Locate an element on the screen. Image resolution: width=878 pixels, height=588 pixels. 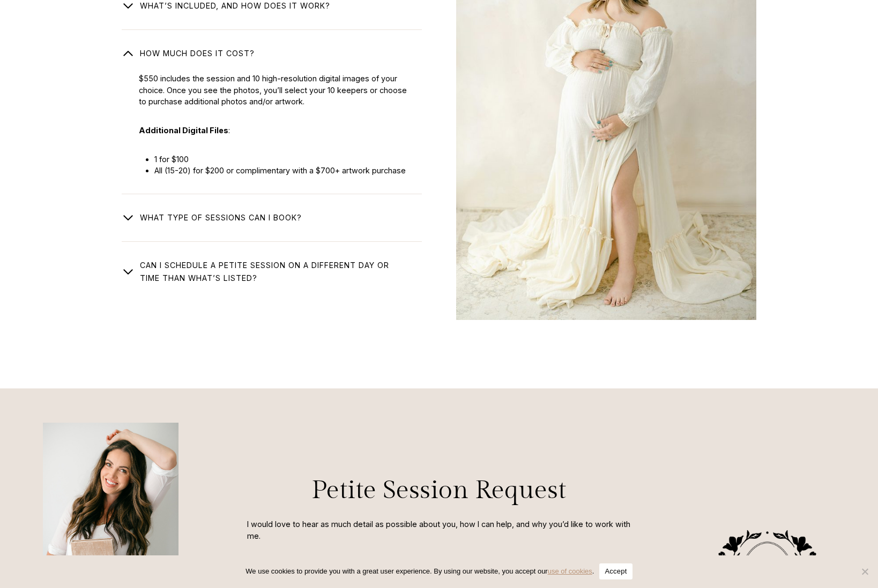
span: How much does it cost? is located at coordinates (197, 53).